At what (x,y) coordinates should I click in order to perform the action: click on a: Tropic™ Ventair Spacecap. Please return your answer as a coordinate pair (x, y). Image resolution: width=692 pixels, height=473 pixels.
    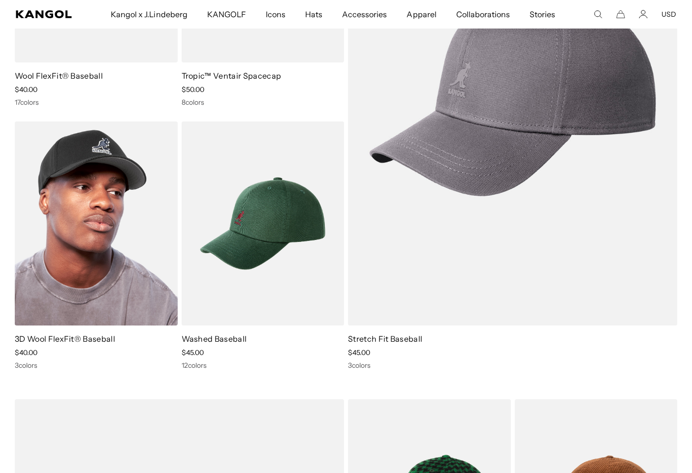
    Looking at the image, I should click on (231, 76).